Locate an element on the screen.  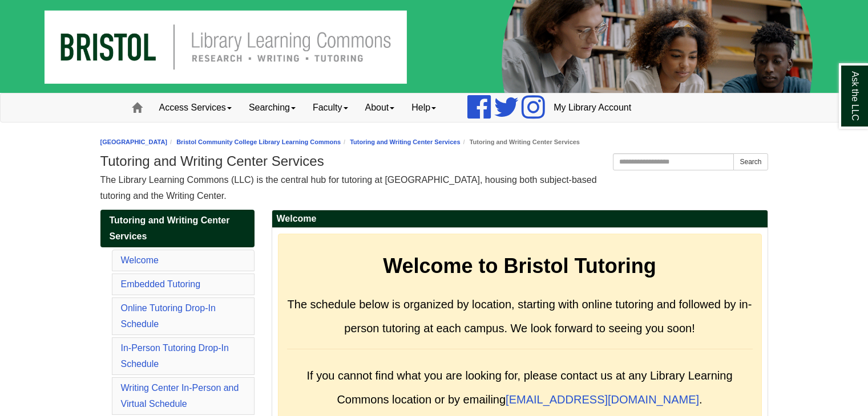
a: Access Services is located at coordinates (195, 108).